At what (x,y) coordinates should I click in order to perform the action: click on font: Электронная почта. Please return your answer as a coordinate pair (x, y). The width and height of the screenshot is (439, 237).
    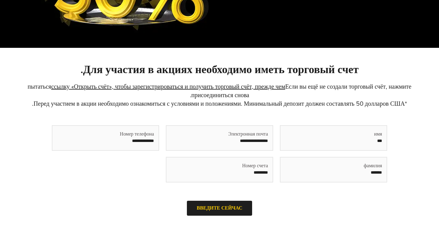
    Looking at the image, I should click on (248, 134).